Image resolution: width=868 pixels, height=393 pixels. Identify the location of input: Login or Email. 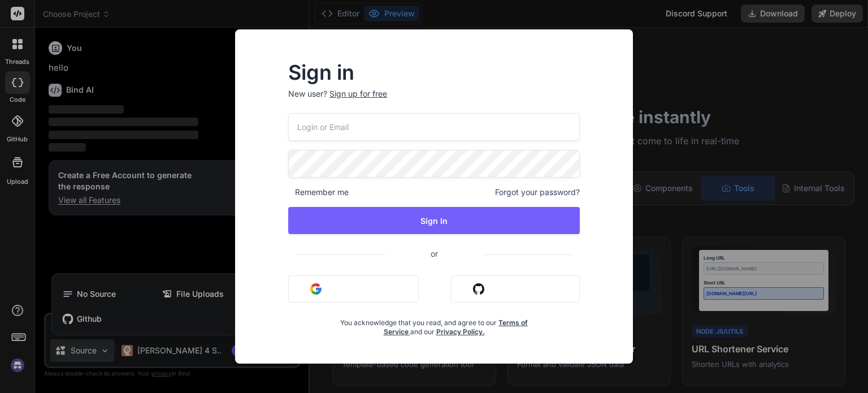
(434, 127).